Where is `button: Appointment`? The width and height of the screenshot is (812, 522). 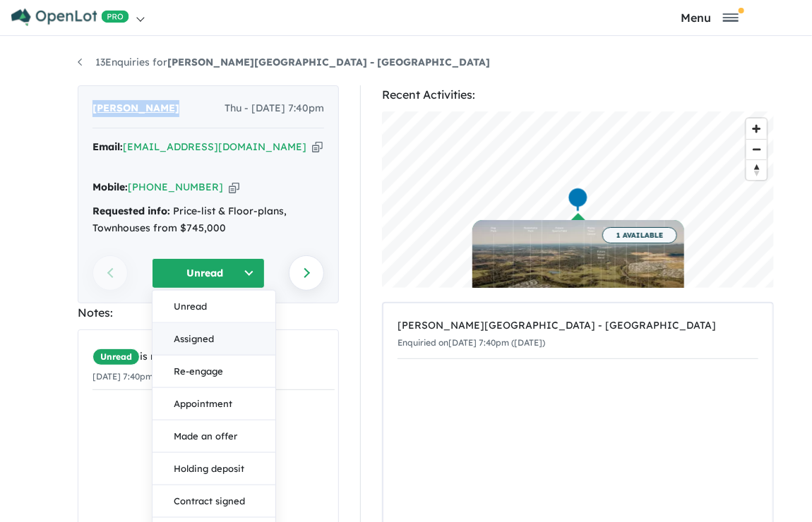 button: Appointment is located at coordinates (214, 404).